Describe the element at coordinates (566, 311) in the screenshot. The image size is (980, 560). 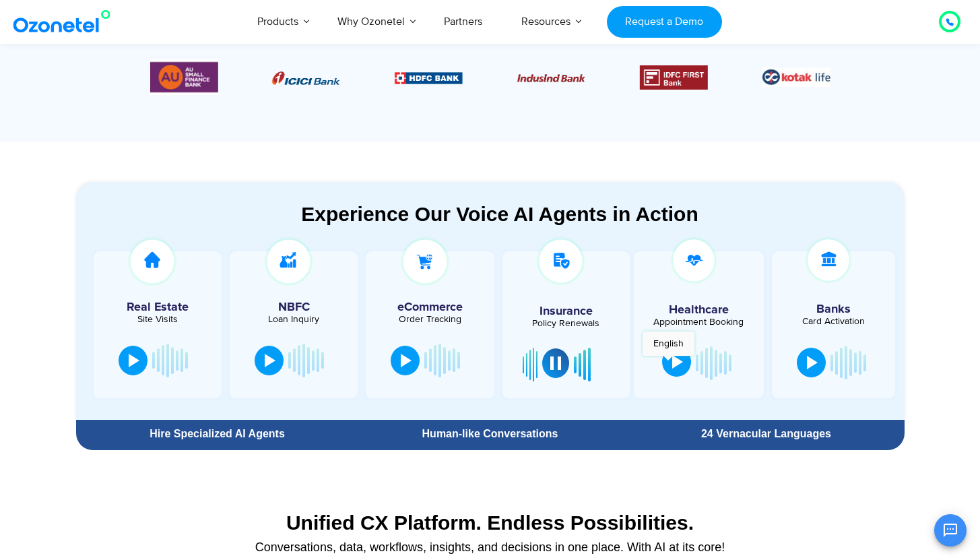
I see `h5: Insurance` at that location.